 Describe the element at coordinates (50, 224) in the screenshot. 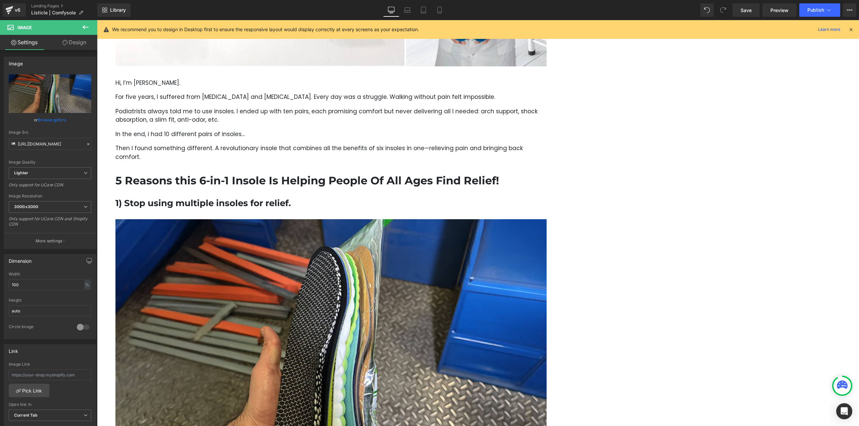

I see `div: Only support for UCare CDN and Shopify CDN` at that location.